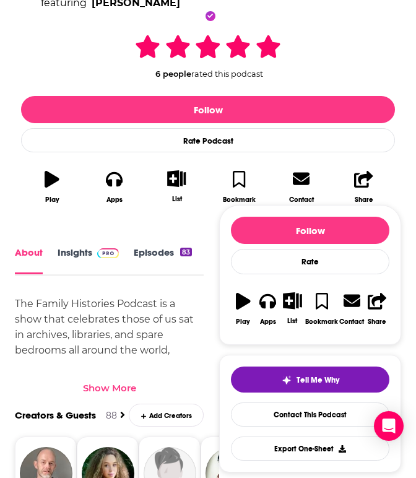 The image size is (416, 478). I want to click on span: rated this podcast, so click(227, 74).